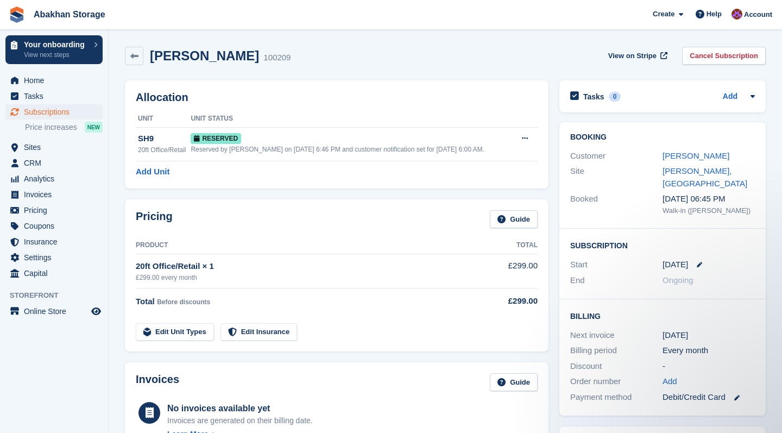 This screenshot has width=782, height=433. I want to click on h2: Pricing, so click(154, 219).